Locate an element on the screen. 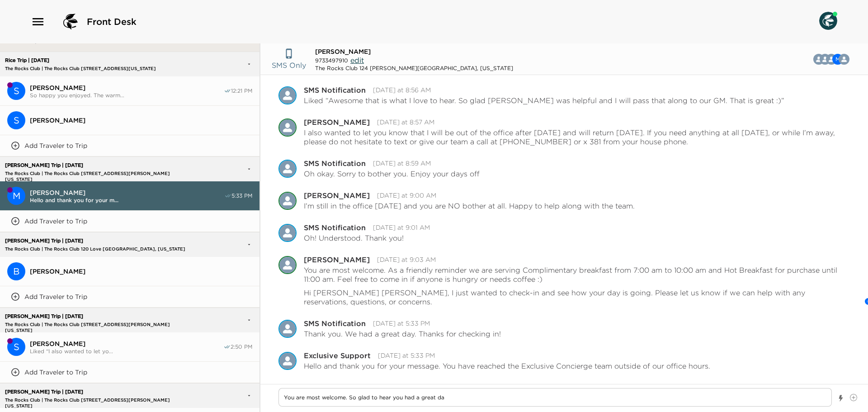  p: Hello and thank you for your message. You have reached the Exclusive Concierge team outside of ou... is located at coordinates (507, 366).